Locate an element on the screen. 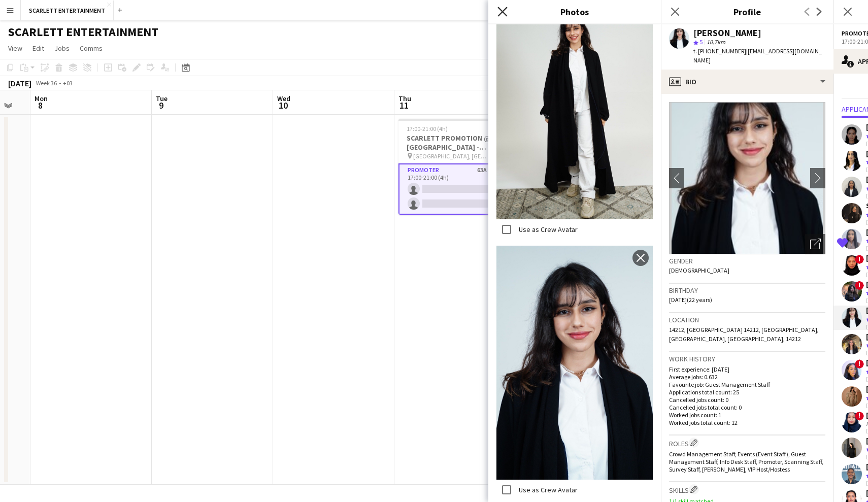  span: Edit is located at coordinates (38, 48).